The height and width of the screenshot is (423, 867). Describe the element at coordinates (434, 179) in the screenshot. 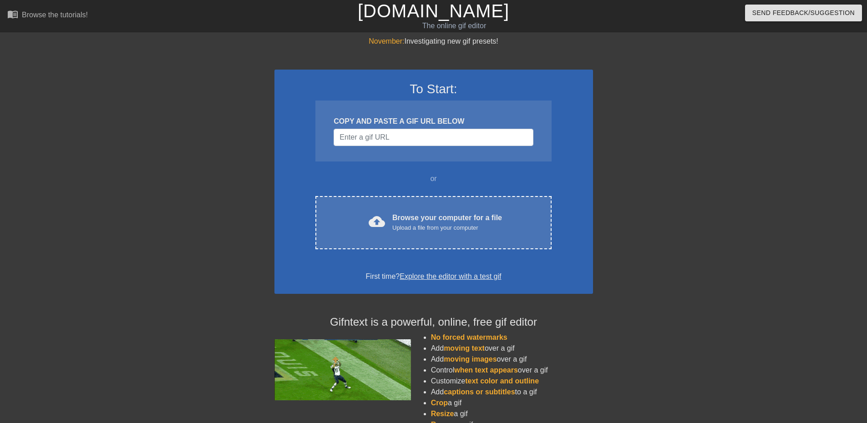

I see `div: or` at that location.